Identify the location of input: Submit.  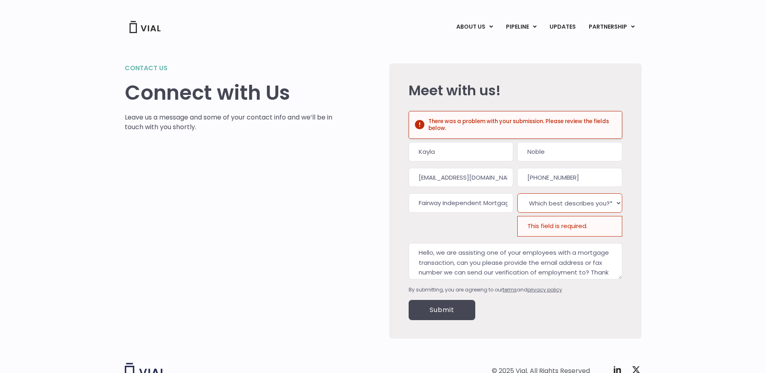
(442, 310).